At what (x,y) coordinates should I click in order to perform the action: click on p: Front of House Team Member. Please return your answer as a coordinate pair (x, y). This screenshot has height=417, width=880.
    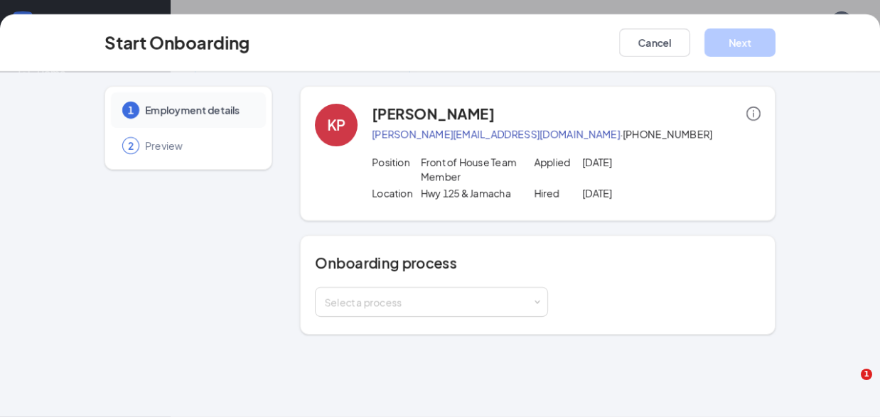
    Looking at the image, I should click on (469, 169).